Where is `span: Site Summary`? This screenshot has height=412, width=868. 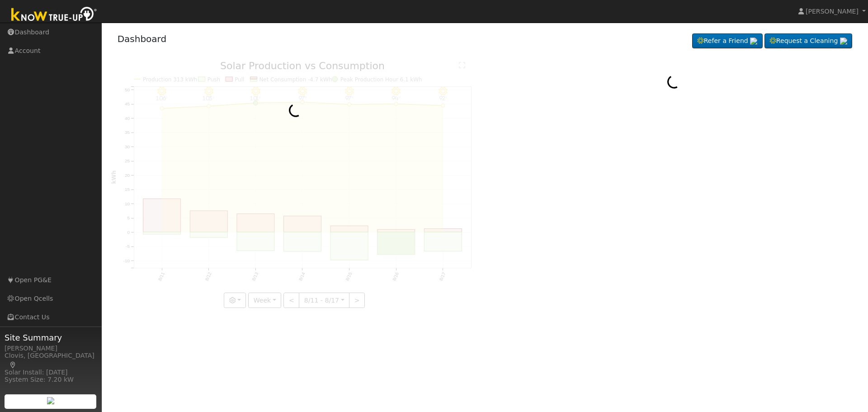
span: Site Summary is located at coordinates (50, 337).